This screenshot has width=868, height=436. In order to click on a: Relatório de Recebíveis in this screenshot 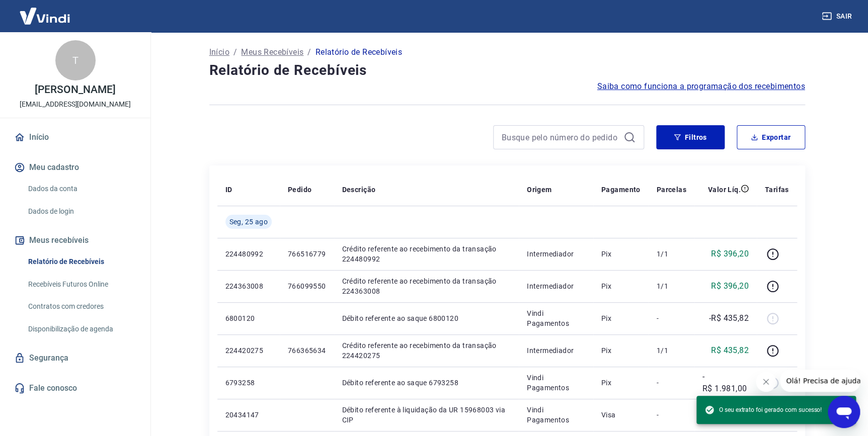, I will do `click(81, 261)`.